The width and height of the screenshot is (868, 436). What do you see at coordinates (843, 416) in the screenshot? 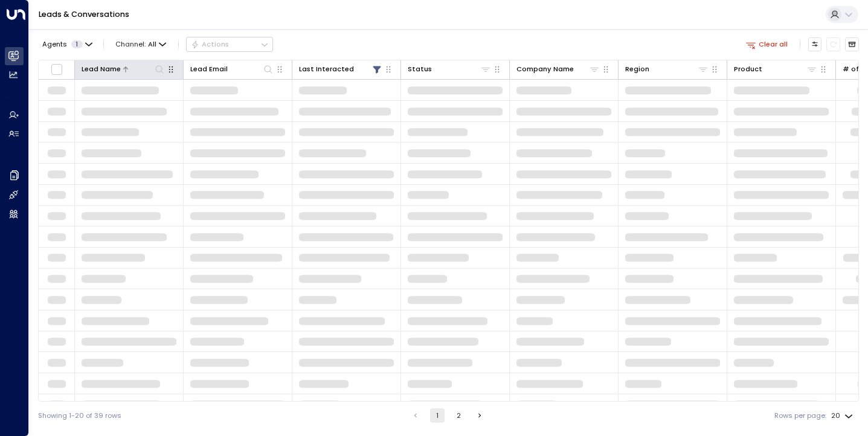
I see `div: 20` at bounding box center [843, 416].